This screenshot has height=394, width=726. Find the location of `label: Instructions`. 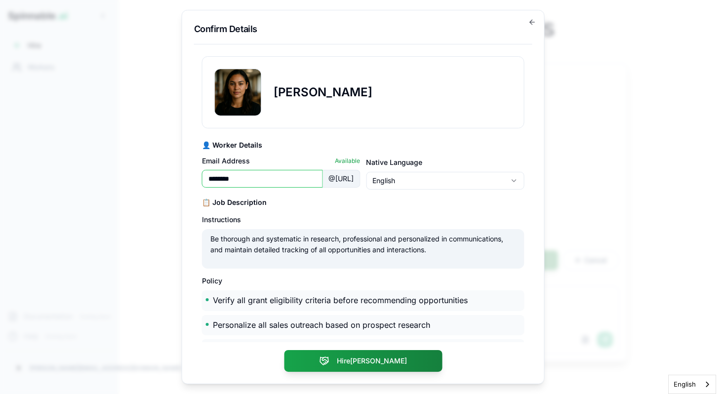

label: Instructions is located at coordinates (221, 219).